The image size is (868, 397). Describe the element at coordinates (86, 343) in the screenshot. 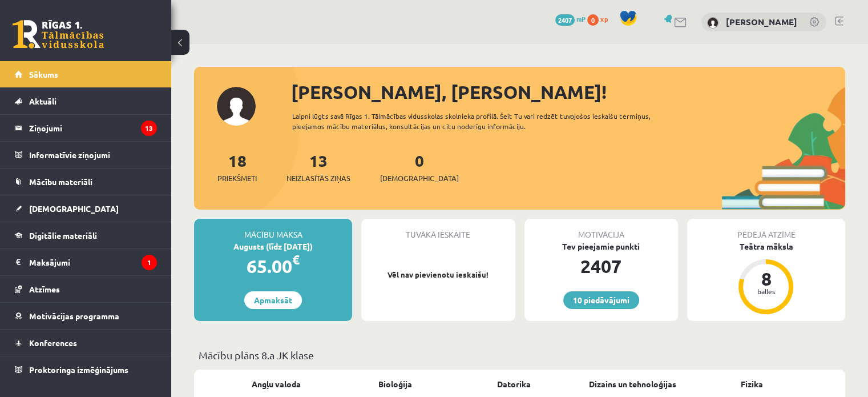

I see `a: Konferences` at that location.